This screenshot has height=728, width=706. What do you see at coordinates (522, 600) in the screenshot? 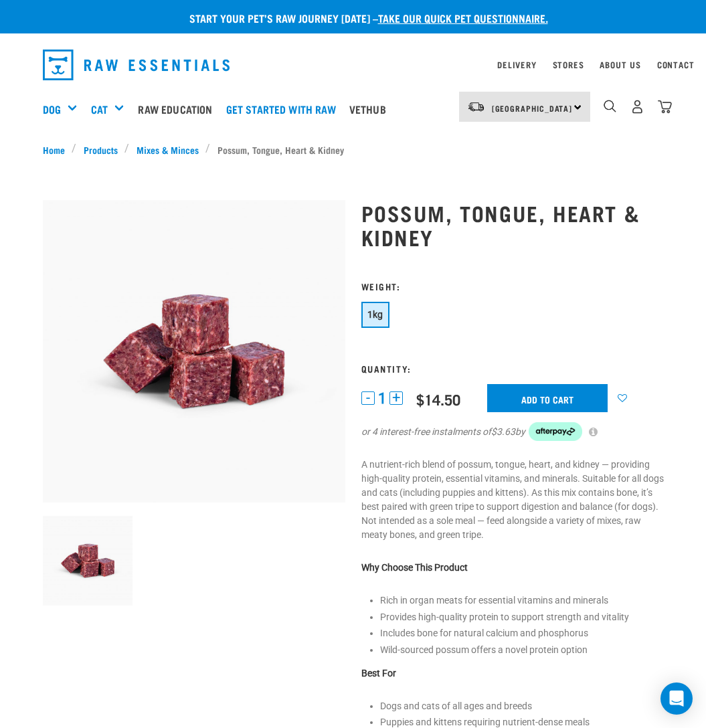
I see `p: Rich in organ meats for essential vitamins and minerals` at bounding box center [522, 600].